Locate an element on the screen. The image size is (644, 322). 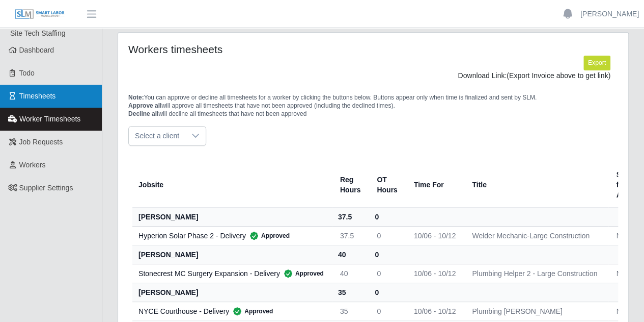
span: Dashboard is located at coordinates (36, 50).